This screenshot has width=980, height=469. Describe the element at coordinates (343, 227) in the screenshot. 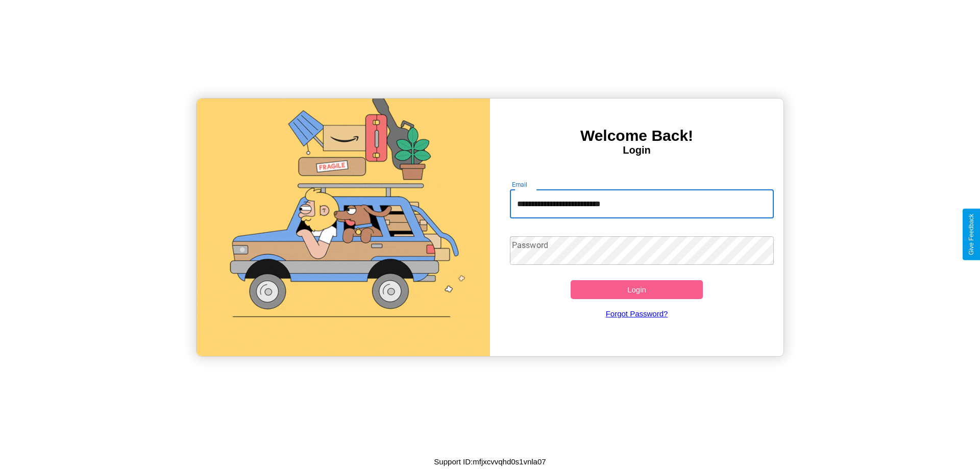

I see `img: gif` at that location.